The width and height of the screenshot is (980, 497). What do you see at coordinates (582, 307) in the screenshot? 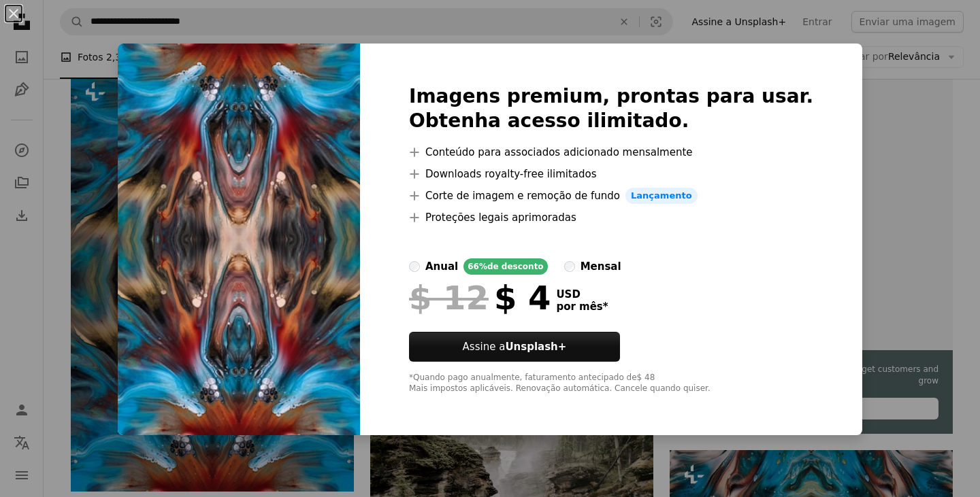
I see `span: por mês *` at bounding box center [582, 307].